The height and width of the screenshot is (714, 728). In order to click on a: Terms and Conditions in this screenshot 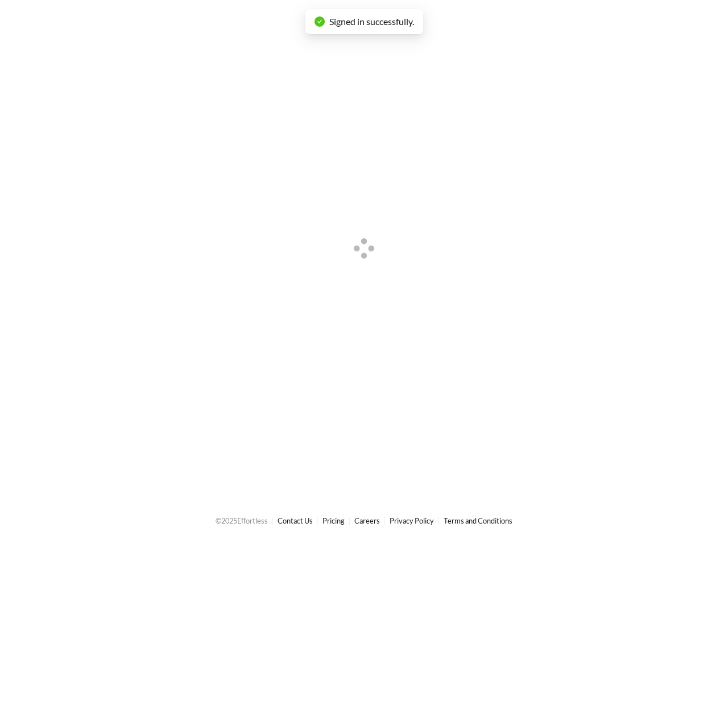, I will do `click(478, 520)`.